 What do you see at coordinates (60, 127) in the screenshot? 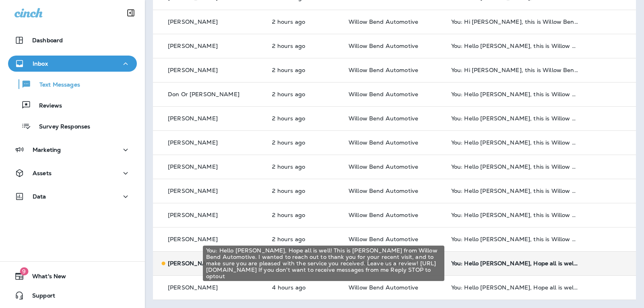
I see `p: Survey Responses` at bounding box center [60, 127].